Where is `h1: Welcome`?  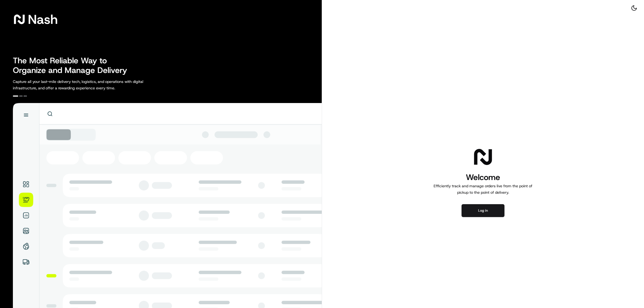
h1: Welcome is located at coordinates (483, 177).